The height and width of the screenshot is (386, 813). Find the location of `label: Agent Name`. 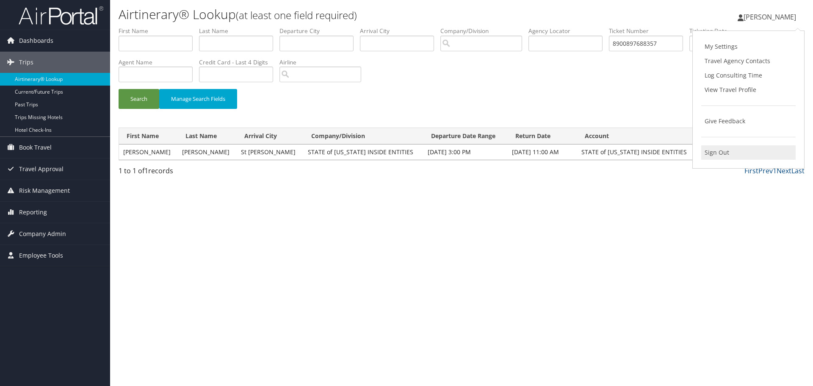

label: Agent Name is located at coordinates (159, 62).